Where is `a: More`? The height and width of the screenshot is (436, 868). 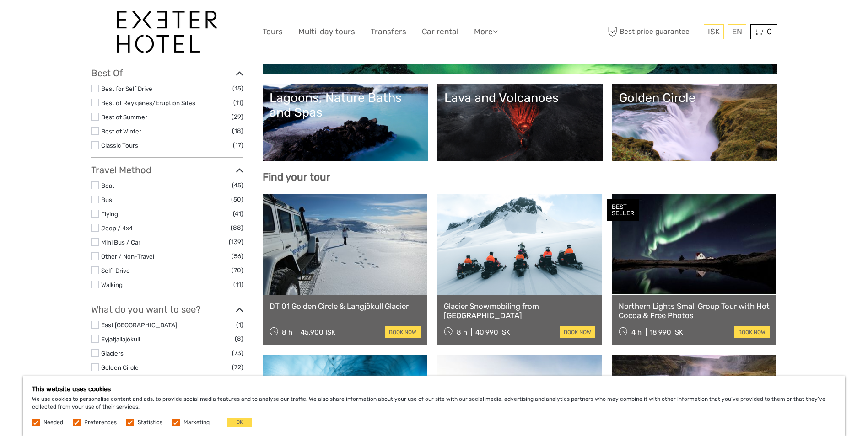
a: More is located at coordinates (486, 31).